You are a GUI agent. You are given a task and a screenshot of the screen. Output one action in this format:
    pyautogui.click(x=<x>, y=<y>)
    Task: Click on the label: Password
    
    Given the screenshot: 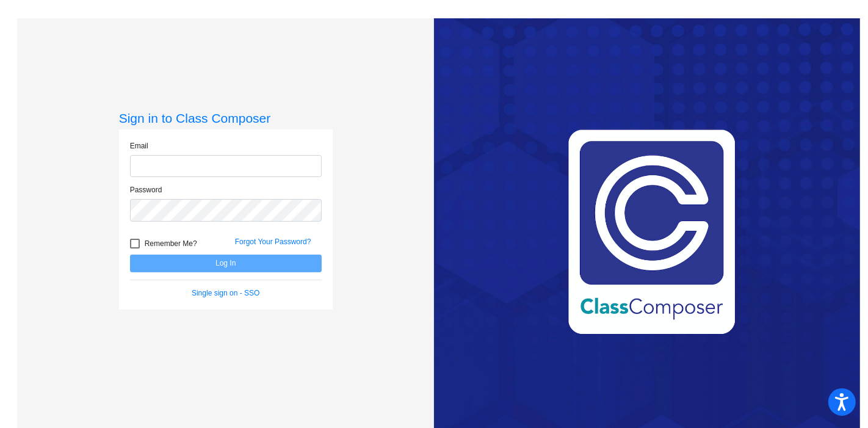 What is the action you would take?
    pyautogui.click(x=146, y=190)
    